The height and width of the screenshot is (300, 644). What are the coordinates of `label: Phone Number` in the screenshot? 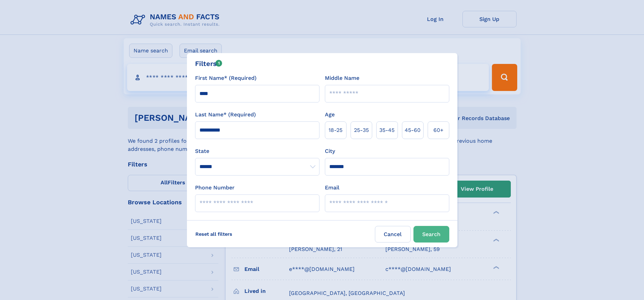 It's located at (214, 188).